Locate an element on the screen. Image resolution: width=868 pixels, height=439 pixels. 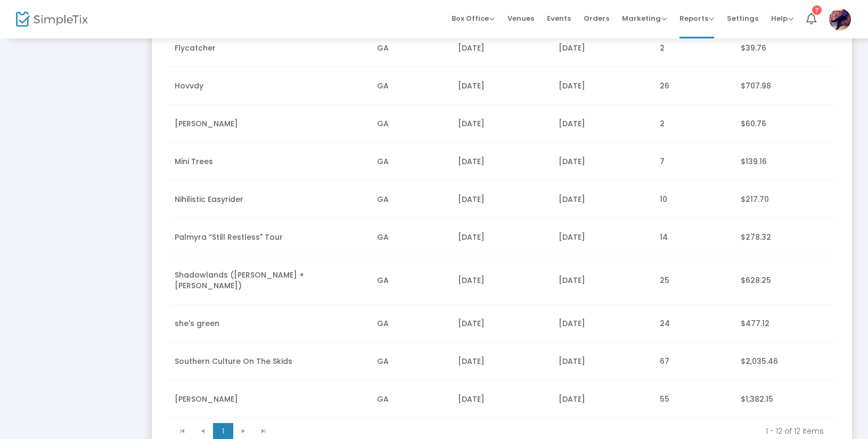
span: Reports is located at coordinates (697, 18).